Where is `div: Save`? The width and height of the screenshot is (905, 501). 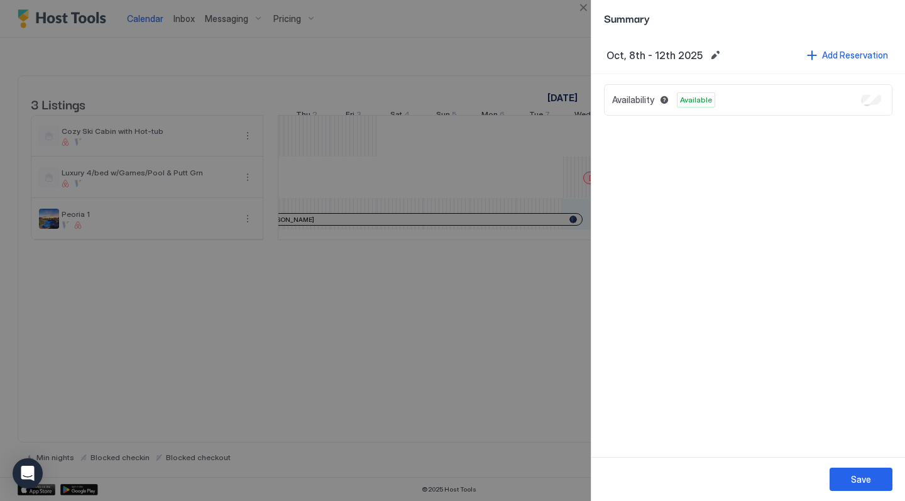 div: Save is located at coordinates (861, 479).